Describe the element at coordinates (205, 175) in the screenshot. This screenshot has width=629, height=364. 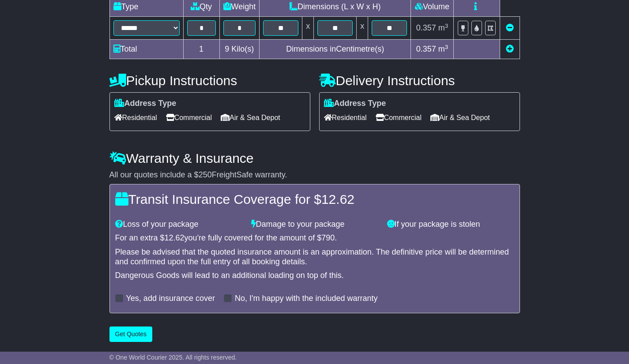
I see `span: 250` at that location.